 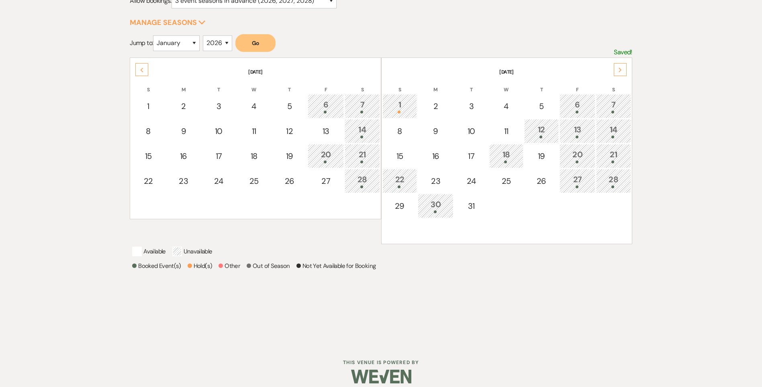 What do you see at coordinates (200, 266) in the screenshot?
I see `p: Hold(s)` at bounding box center [200, 266].